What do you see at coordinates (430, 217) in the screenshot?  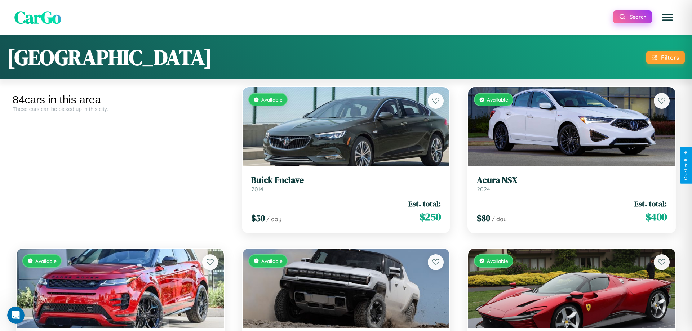 I see `span: $ 250` at bounding box center [430, 217].